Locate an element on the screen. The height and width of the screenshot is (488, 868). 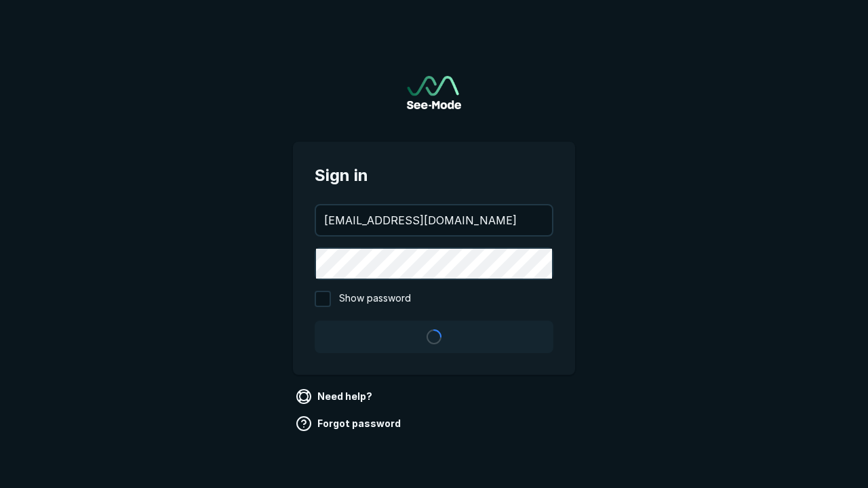
img: See-Mode Logo is located at coordinates (434, 92).